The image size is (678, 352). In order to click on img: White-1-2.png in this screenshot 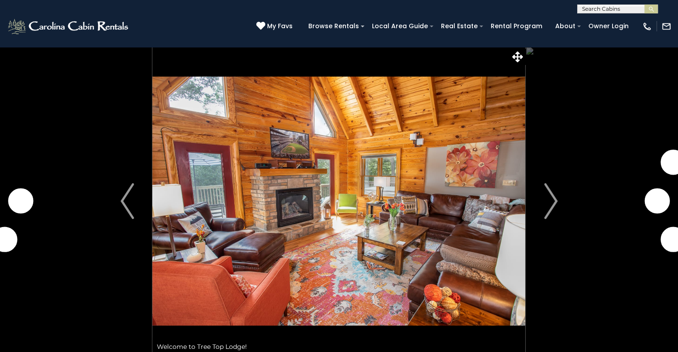, I will do `click(69, 26)`.